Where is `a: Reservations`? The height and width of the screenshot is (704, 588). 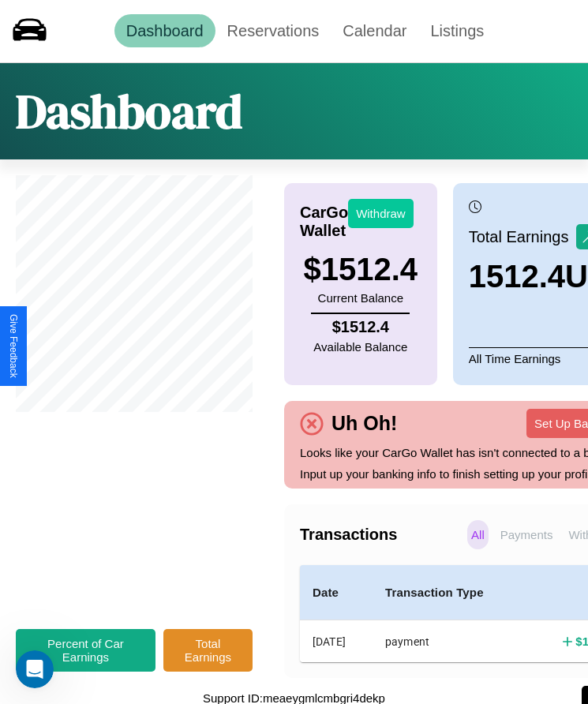
a: Reservations is located at coordinates (273, 31).